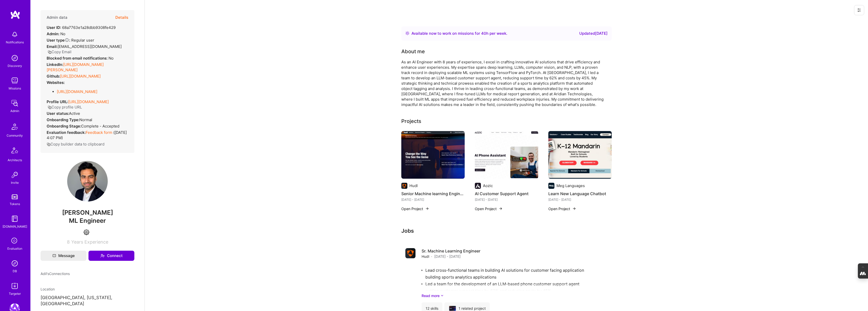 The width and height of the screenshot is (868, 311). Describe the element at coordinates (15, 204) in the screenshot. I see `div: Tokens` at that location.